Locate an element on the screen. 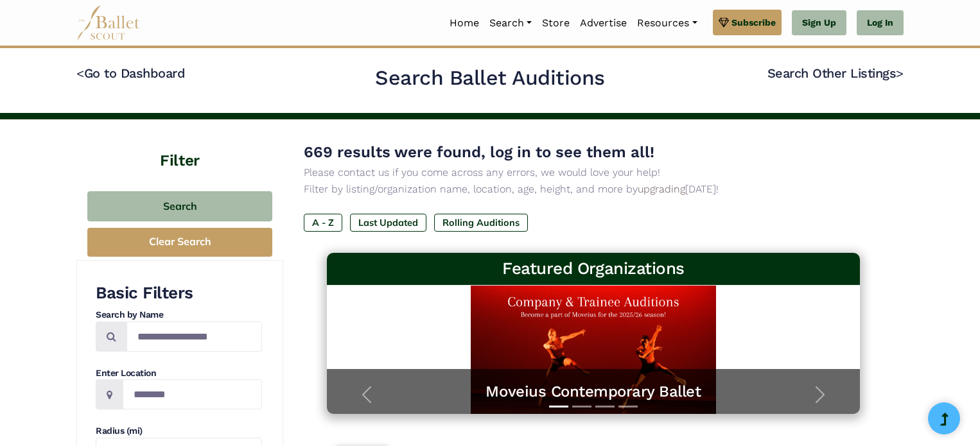  p: Please contact us if you come across any errors, we would love your help! is located at coordinates (593, 173).